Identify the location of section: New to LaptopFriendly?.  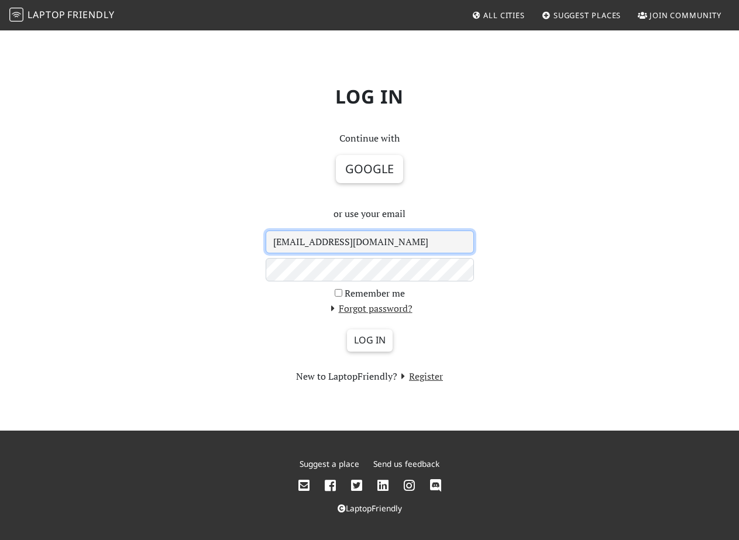
(370, 377).